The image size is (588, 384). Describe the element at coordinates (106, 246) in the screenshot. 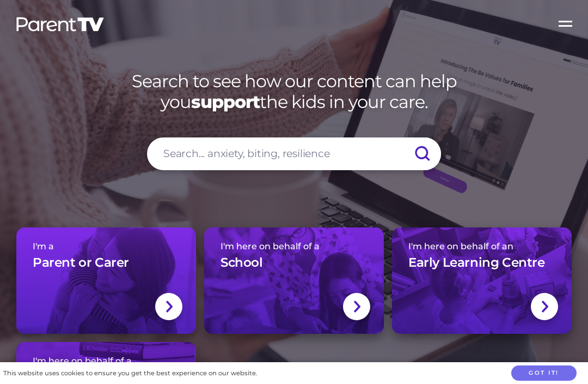

I see `span: I'm a` at that location.